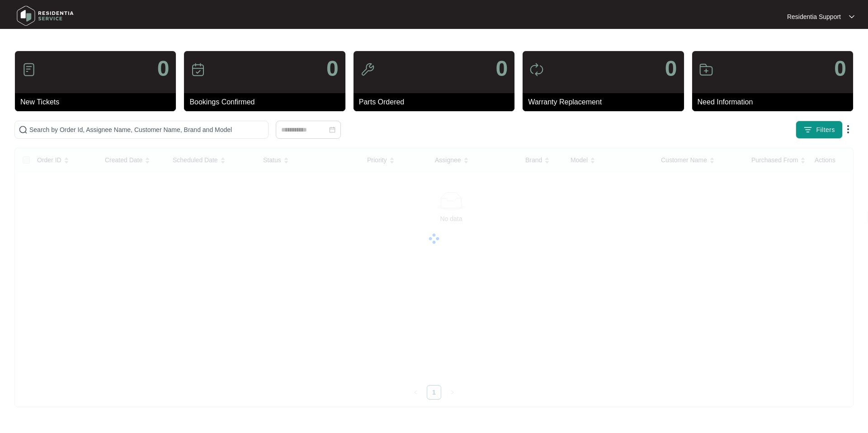  What do you see at coordinates (98, 102) in the screenshot?
I see `p: New Tickets` at bounding box center [98, 102].